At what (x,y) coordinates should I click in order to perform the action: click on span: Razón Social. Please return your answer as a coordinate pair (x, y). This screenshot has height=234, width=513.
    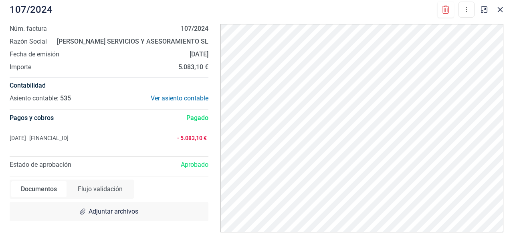
    Looking at the image, I should click on (28, 42).